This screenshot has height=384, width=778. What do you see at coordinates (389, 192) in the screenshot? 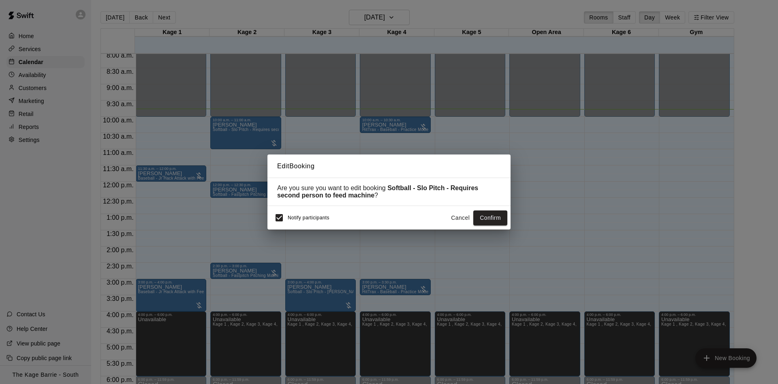
I see `div: Are you sure you want to edit booking ?` at bounding box center [389, 192].